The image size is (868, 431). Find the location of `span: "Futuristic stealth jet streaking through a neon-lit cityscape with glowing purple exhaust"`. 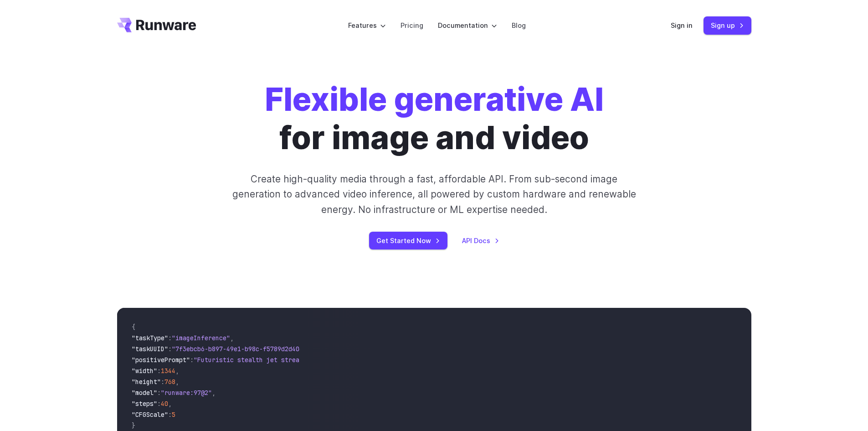

span: "Futuristic stealth jet streaking through a neon-lit cityscape with glowing purple exhaust" is located at coordinates (360, 360).